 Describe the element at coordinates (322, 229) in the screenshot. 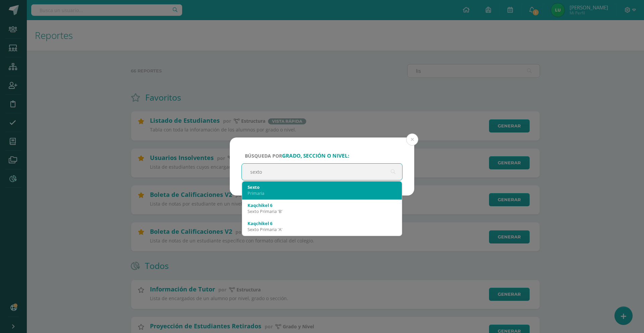

I see `div: Sexto Primaria 'A'` at that location.